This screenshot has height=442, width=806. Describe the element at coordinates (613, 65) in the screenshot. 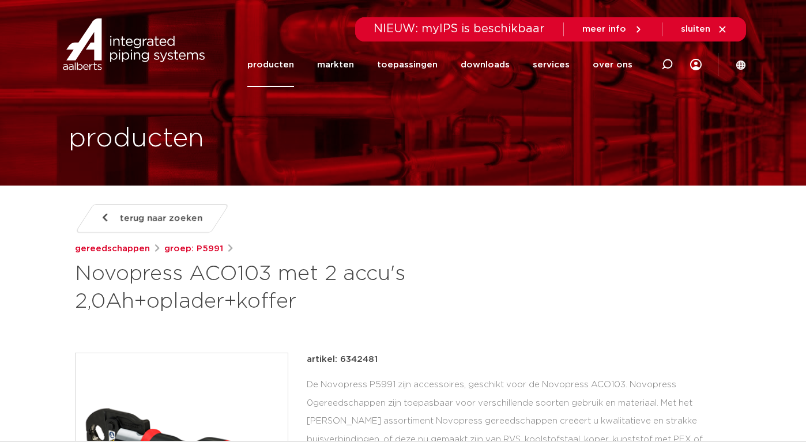

I see `a: over ons` at that location.